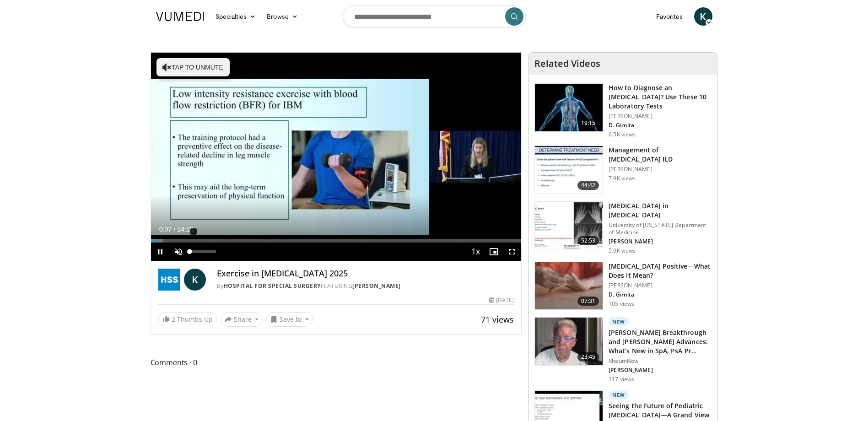 Image resolution: width=868 pixels, height=421 pixels. What do you see at coordinates (336, 241) in the screenshot?
I see `div: Progress Bar` at bounding box center [336, 241].